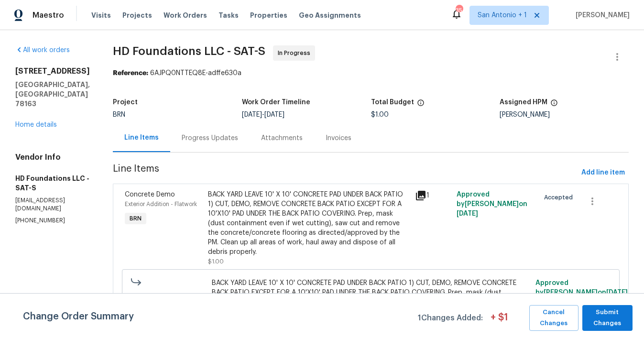  Describe the element at coordinates (276, 102) in the screenshot. I see `h5: Work Order Timeline` at that location.